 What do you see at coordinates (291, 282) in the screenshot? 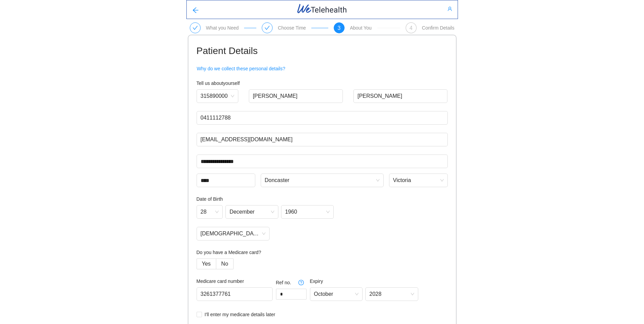
I see `h4: Ref no.` at bounding box center [291, 282].